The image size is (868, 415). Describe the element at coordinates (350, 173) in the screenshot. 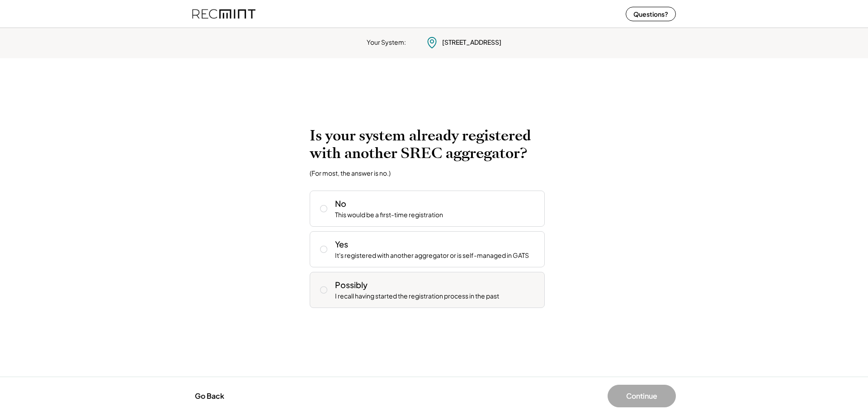

I see `div: (For most, the answer is no.)` at that location.